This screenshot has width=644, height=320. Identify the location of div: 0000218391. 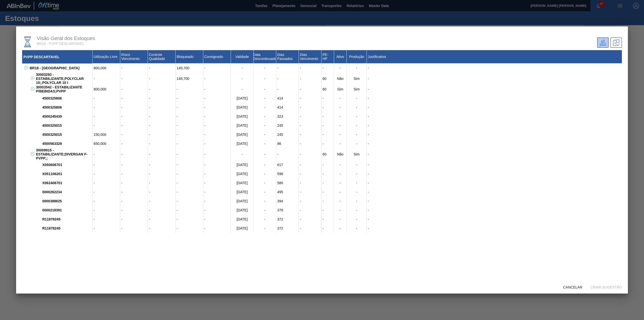
(66, 210).